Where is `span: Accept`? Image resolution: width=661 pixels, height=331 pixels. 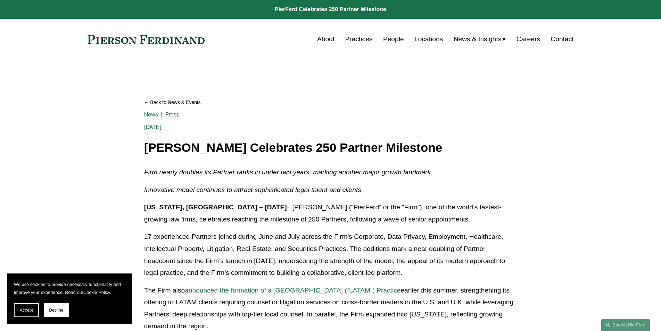 span: Accept is located at coordinates (26, 311).